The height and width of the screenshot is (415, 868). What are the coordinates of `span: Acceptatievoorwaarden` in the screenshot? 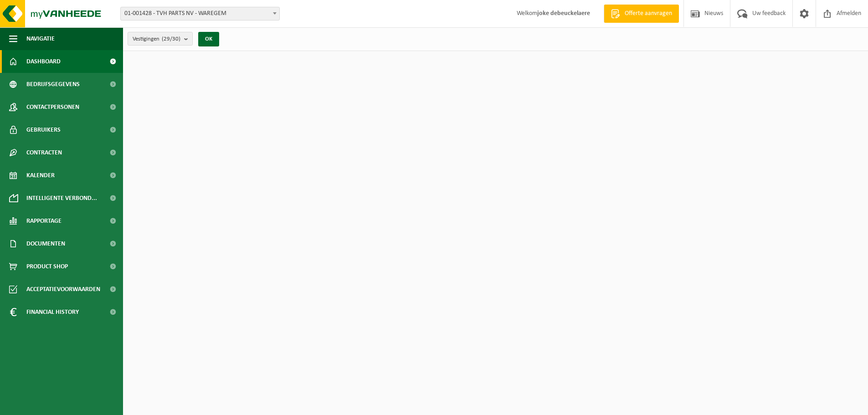 It's located at (64, 289).